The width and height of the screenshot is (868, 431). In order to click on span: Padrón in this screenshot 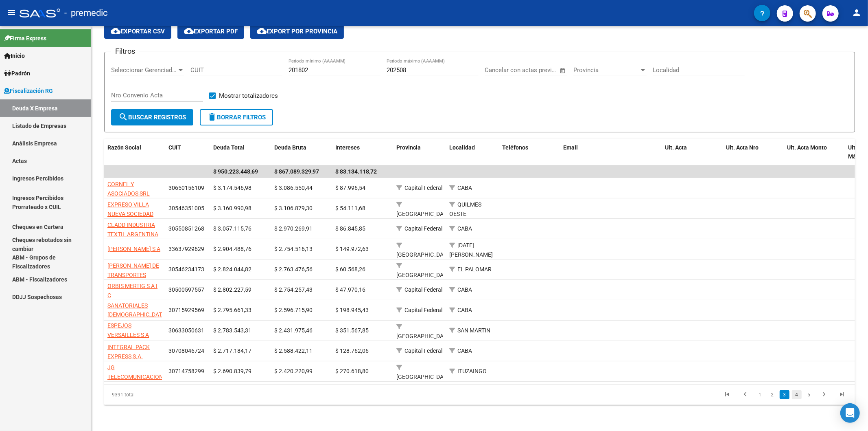, I will do `click(17, 73)`.